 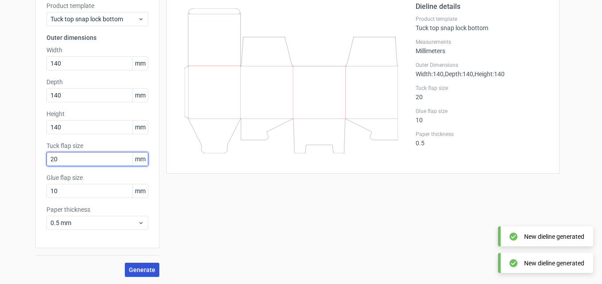 I want to click on div: 0.5, so click(x=482, y=139).